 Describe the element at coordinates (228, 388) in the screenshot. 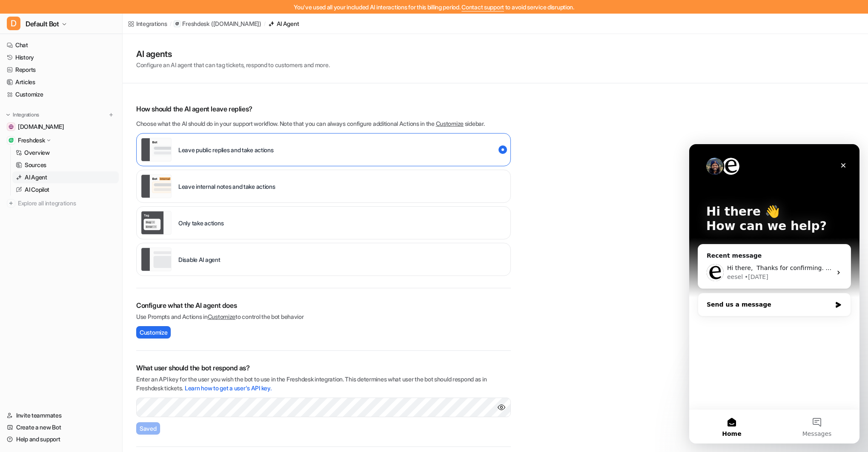

I see `a: Learn how to get a user's API key.` at that location.